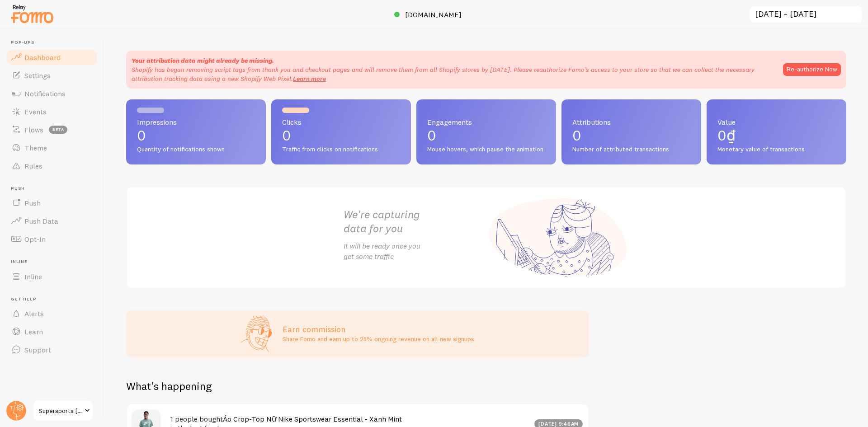 Image resolution: width=868 pixels, height=427 pixels. I want to click on span: Monetary value of transactions, so click(776, 150).